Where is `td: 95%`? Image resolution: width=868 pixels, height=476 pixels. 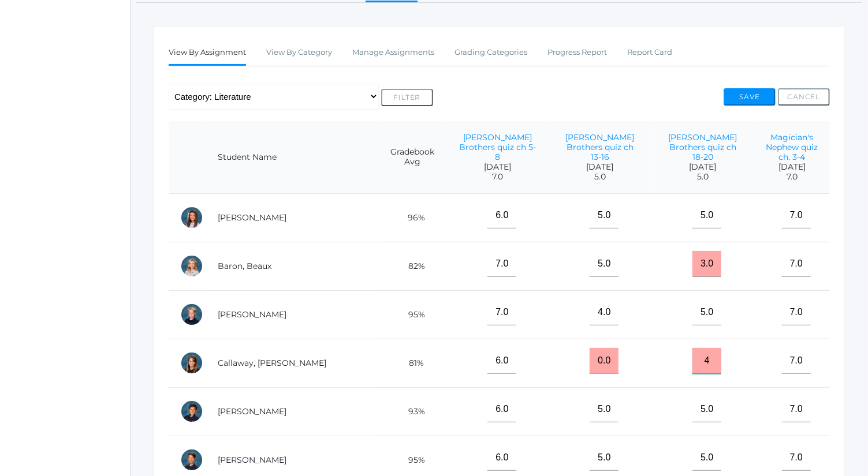
td: 95% is located at coordinates (412, 314).